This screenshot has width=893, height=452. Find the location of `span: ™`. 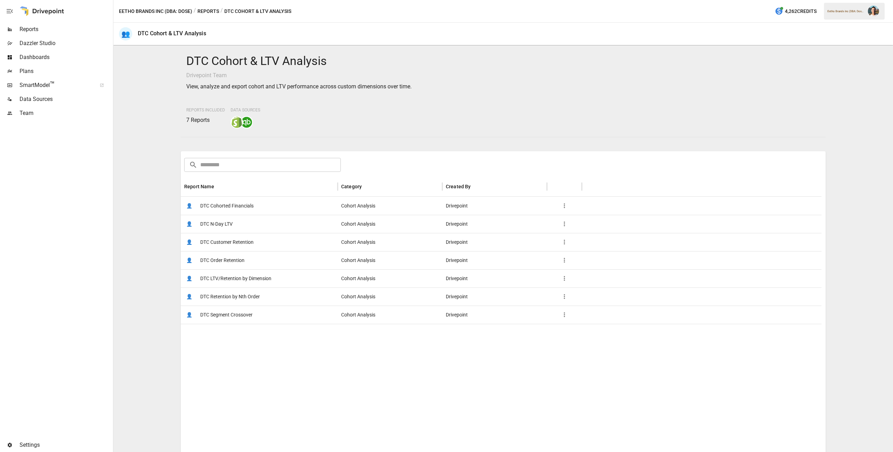

span: ™ is located at coordinates (52, 84).